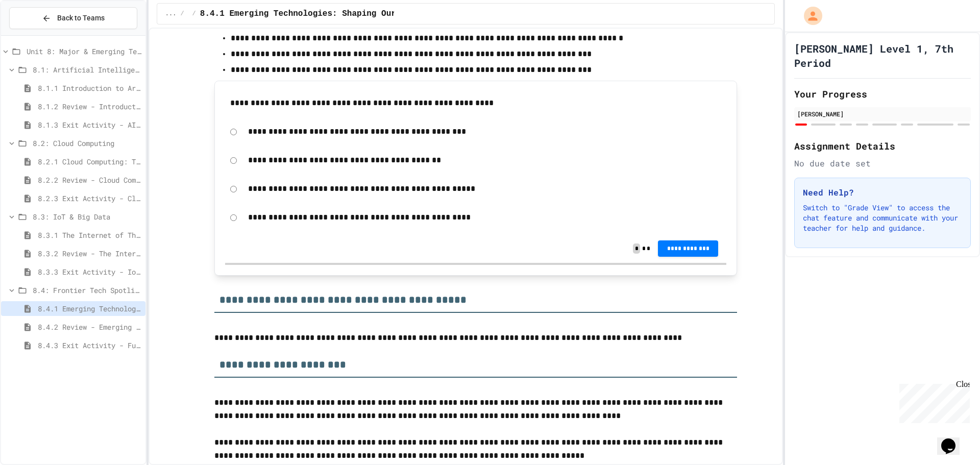  I want to click on h2: Your Progress, so click(883, 94).